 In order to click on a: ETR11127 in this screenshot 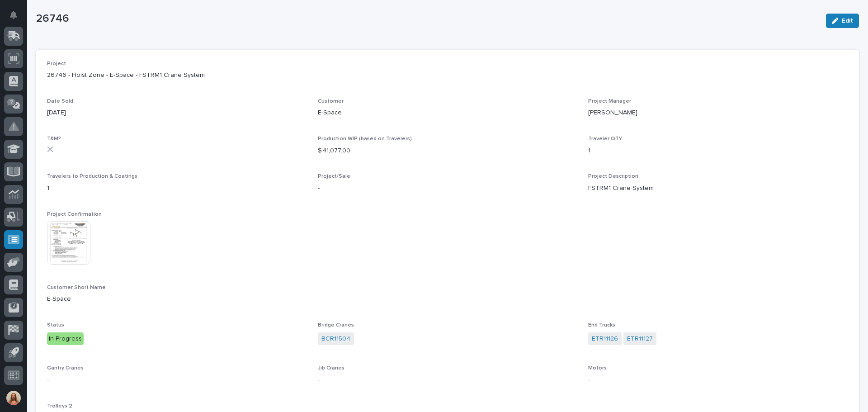, I will do `click(640, 339)`.